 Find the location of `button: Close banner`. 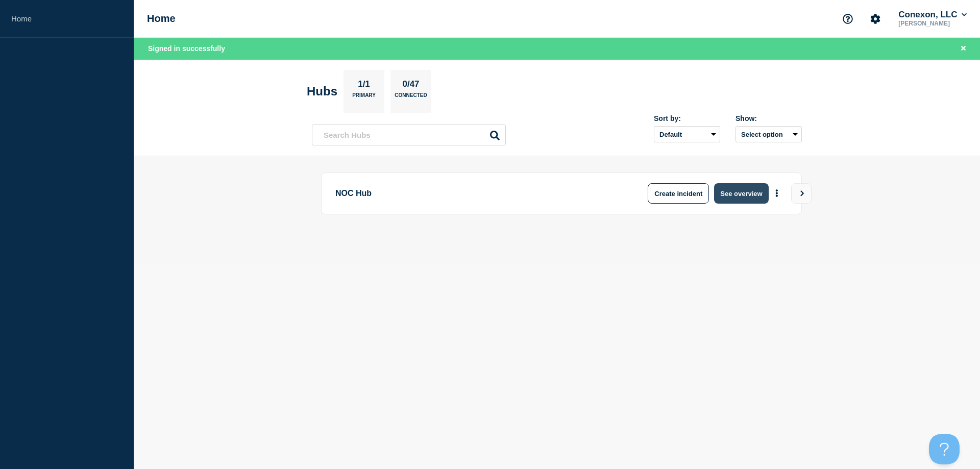

button: Close banner is located at coordinates (963, 48).